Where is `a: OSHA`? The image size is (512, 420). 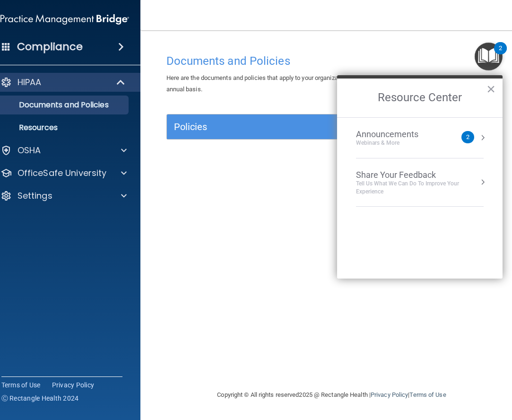
a: OSHA is located at coordinates (63, 150).